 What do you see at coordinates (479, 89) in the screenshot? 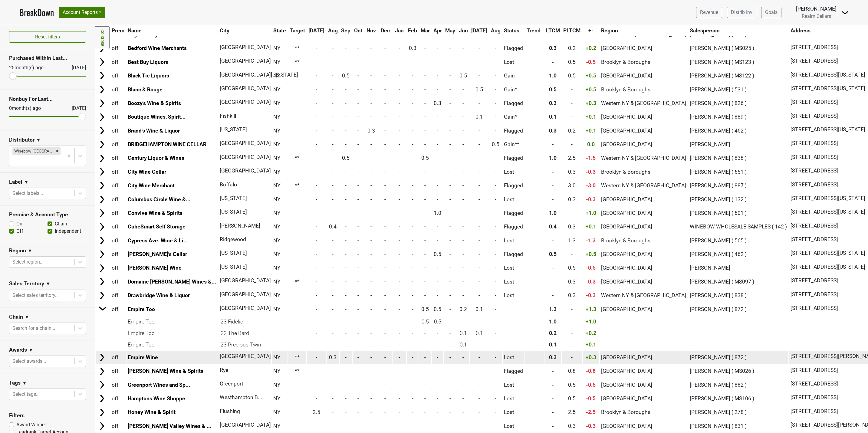
I see `span: 0.5` at bounding box center [479, 89].